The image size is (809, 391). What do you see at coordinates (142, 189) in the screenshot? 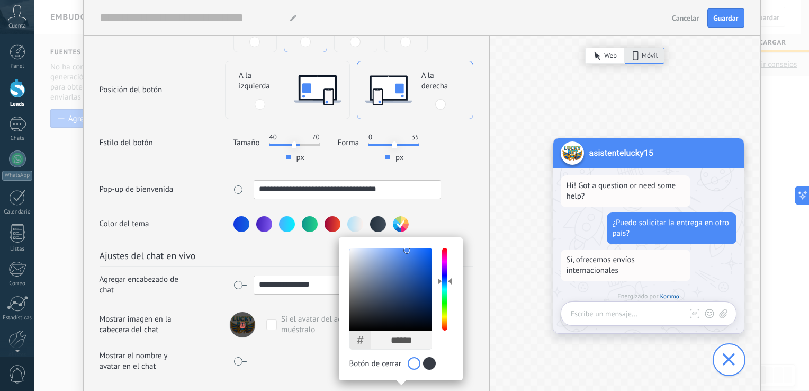
I see `span: Pop-up de bienvenida` at bounding box center [142, 189].